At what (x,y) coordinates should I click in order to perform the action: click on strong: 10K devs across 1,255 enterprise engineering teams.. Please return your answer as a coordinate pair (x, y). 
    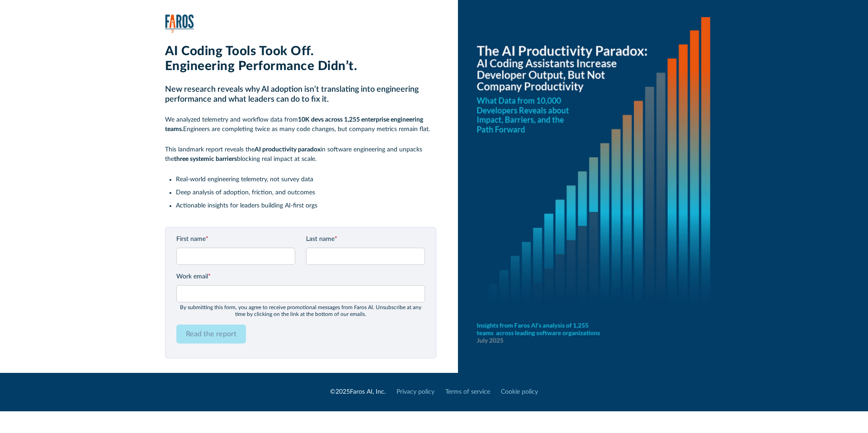
    Looking at the image, I should click on (294, 124).